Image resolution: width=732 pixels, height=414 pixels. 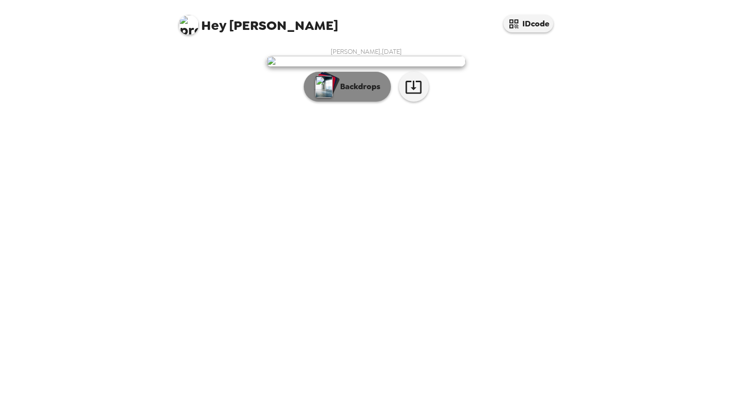 What do you see at coordinates (214, 25) in the screenshot?
I see `span: Hey` at bounding box center [214, 25].